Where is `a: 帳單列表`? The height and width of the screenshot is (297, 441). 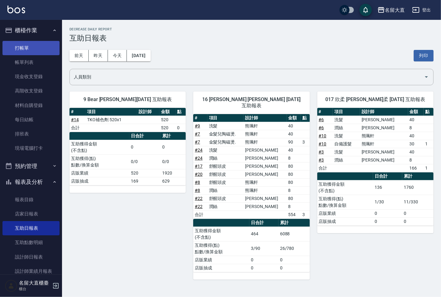 a: 帳單列表 is located at coordinates (31, 62).